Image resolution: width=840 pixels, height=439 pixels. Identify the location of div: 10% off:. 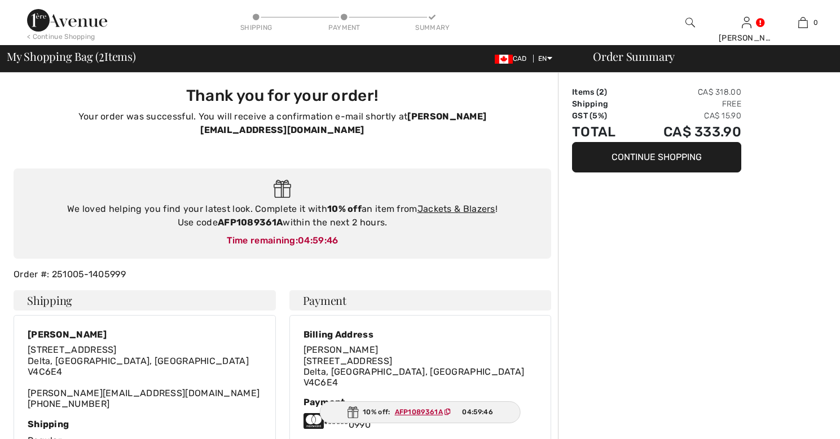
(420, 412).